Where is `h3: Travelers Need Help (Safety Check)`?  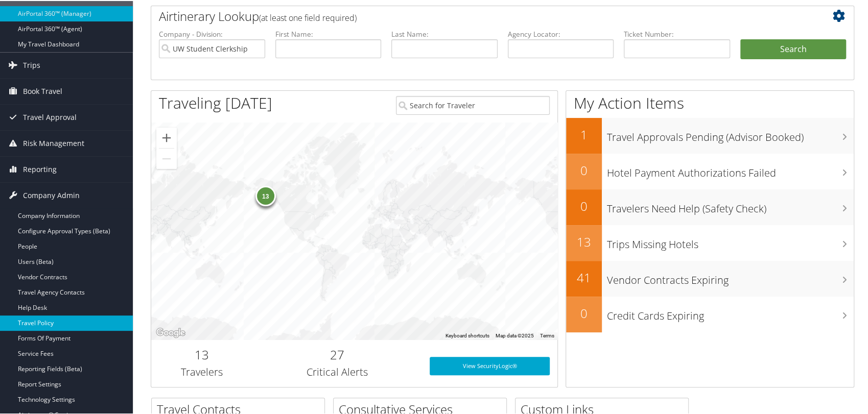 h3: Travelers Need Help (Safety Check) is located at coordinates (730, 205).